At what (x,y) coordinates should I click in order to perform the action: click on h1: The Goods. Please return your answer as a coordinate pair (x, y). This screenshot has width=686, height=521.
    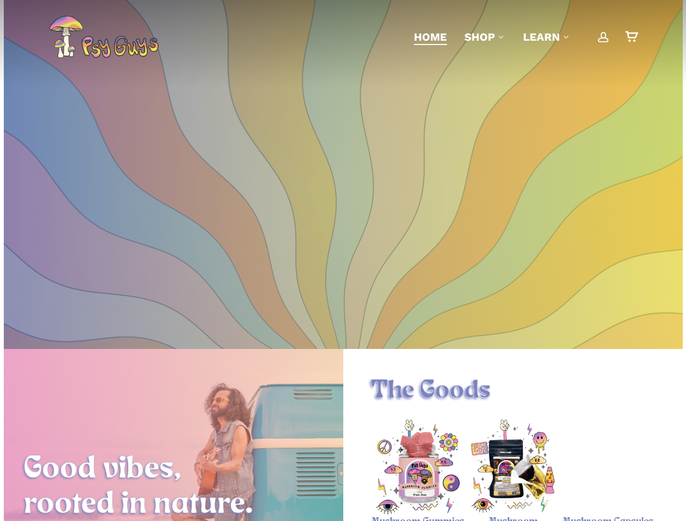
    Looking at the image, I should click on (513, 392).